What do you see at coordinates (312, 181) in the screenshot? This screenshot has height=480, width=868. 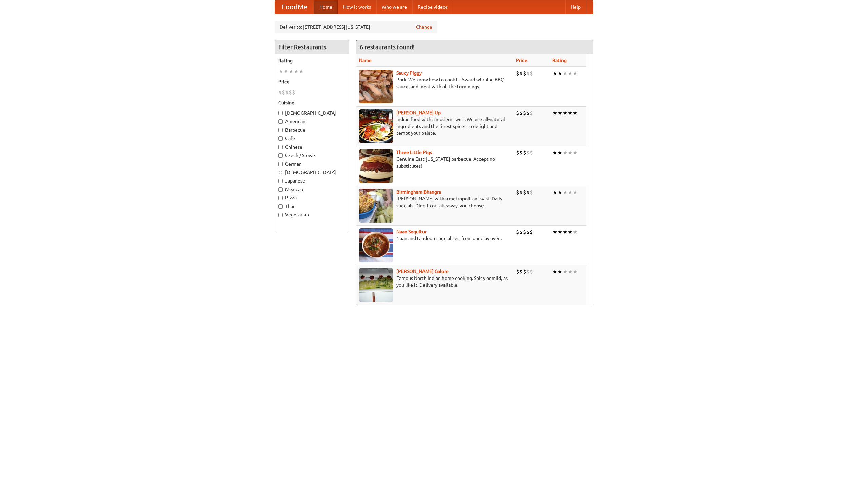 I see `label: Japanese` at bounding box center [312, 181].